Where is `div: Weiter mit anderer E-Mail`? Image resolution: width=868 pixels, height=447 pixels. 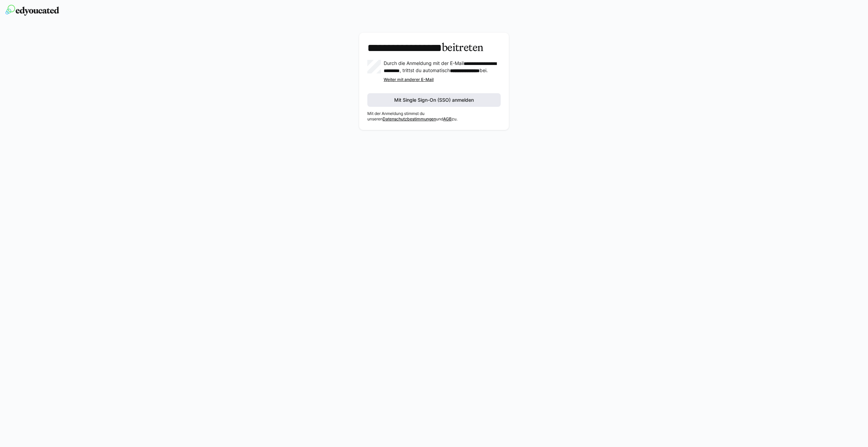
div: Weiter mit anderer E-Mail is located at coordinates (442, 80).